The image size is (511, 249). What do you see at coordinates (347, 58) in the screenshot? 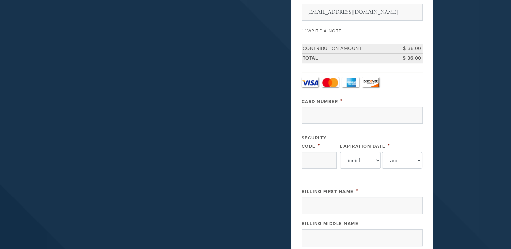
I see `td: Total` at bounding box center [347, 58].